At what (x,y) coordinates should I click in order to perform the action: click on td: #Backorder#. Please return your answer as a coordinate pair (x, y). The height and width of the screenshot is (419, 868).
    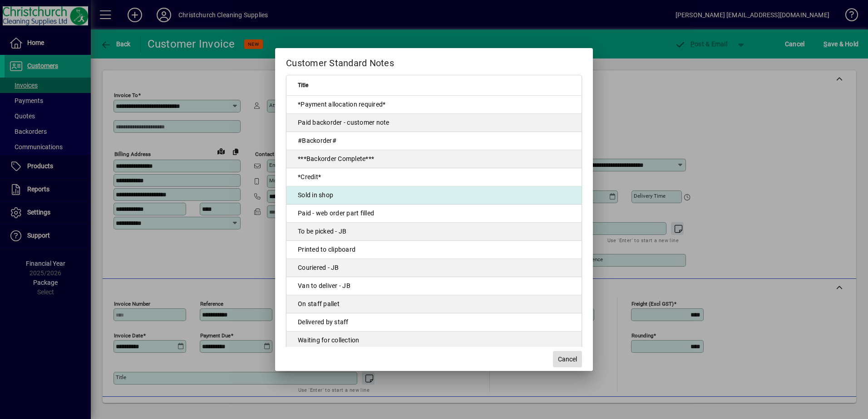
    Looking at the image, I should click on (434, 141).